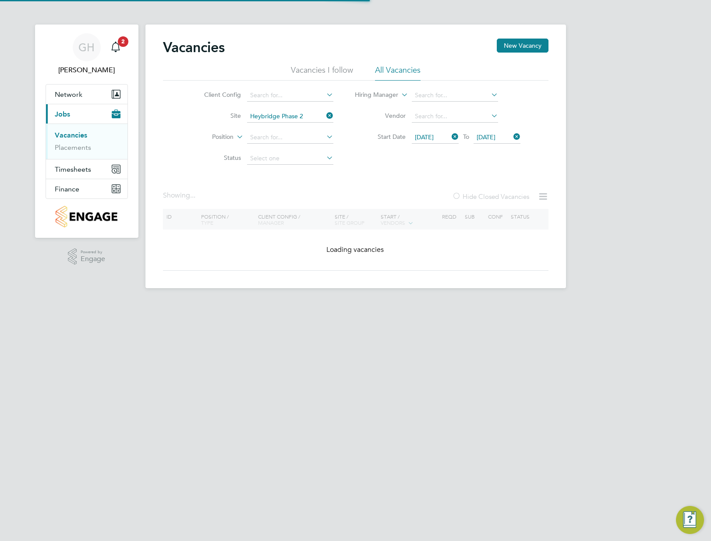  Describe the element at coordinates (86, 47) in the screenshot. I see `span: GH` at that location.